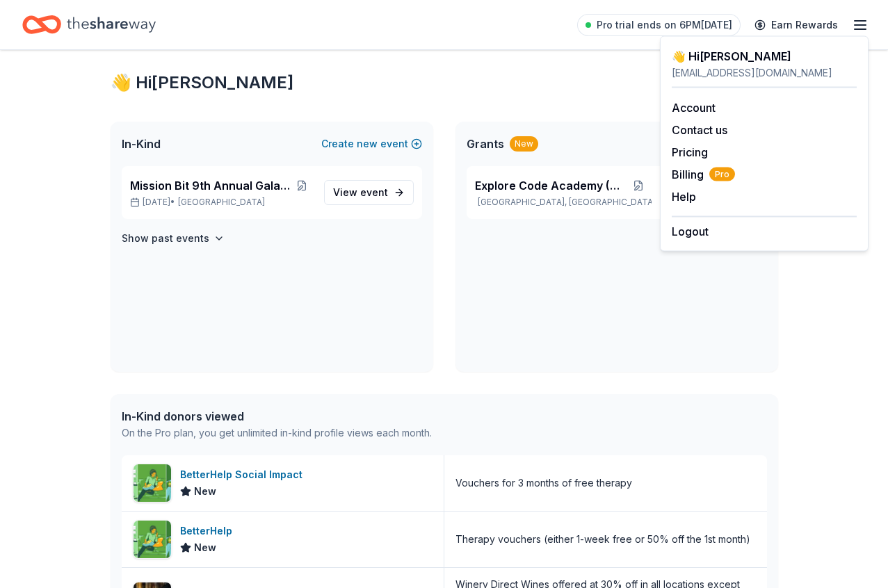 This screenshot has height=588, width=888. What do you see at coordinates (367, 144) in the screenshot?
I see `span: new` at bounding box center [367, 144].